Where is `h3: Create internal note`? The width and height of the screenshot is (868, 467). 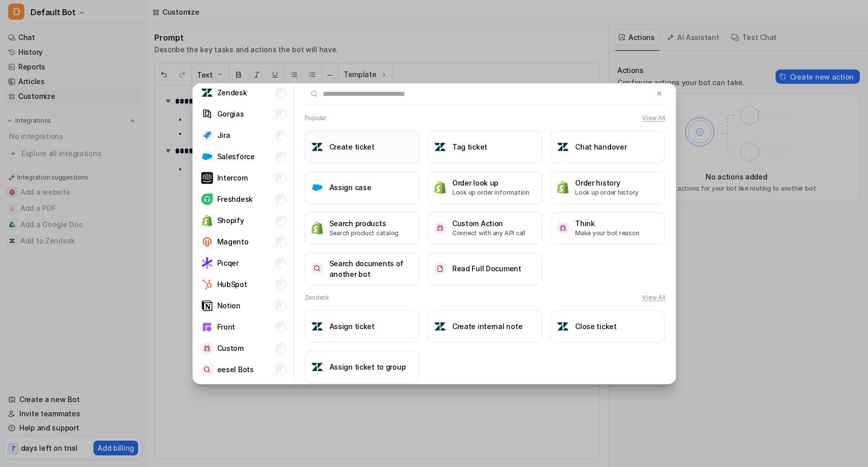
h3: Create internal note is located at coordinates (487, 327).